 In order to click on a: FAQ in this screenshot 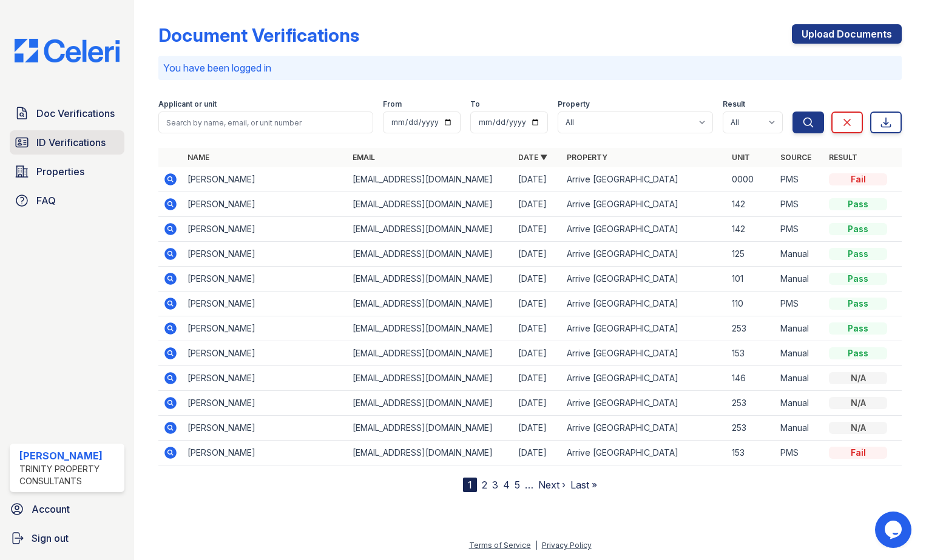, I will do `click(67, 201)`.